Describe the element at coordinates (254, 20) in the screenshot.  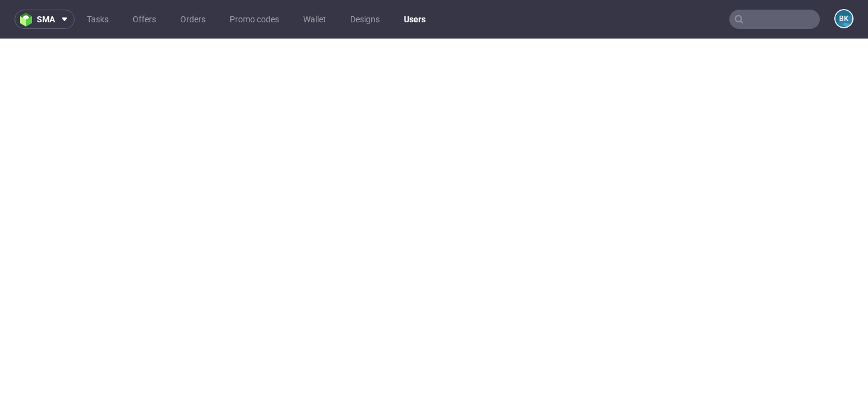
I see `a: Promo codes` at that location.